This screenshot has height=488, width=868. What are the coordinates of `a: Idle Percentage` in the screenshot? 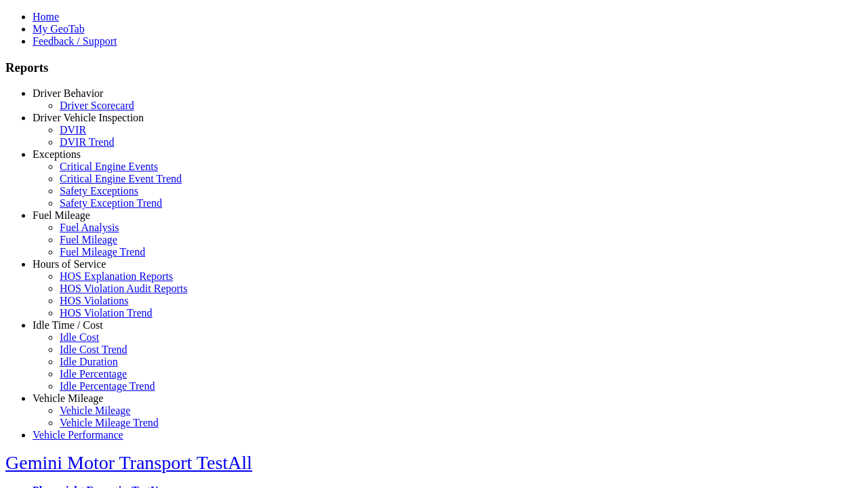 It's located at (93, 373).